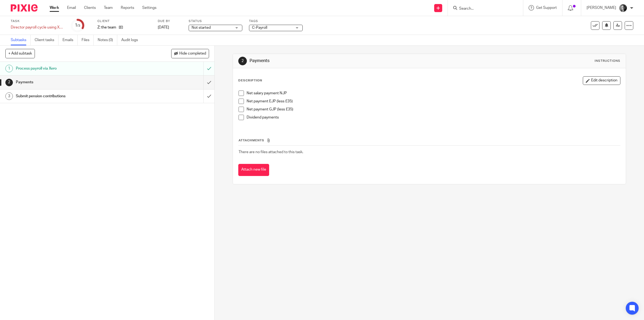  I want to click on a: Work, so click(54, 8).